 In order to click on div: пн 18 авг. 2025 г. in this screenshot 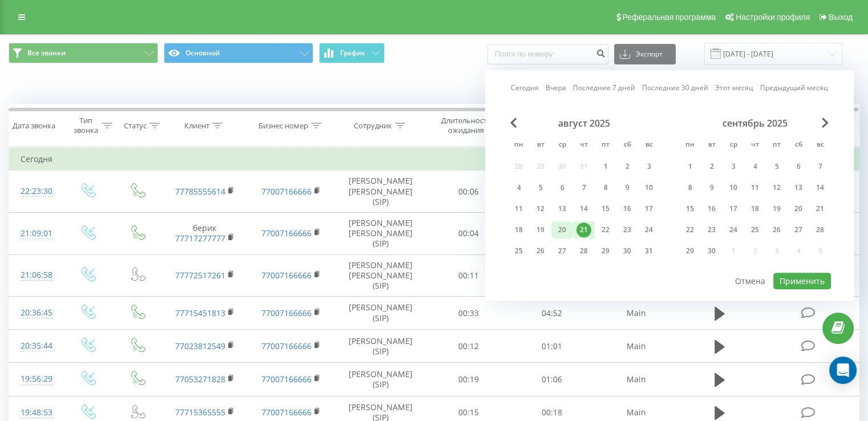, I will do `click(518, 230)`.